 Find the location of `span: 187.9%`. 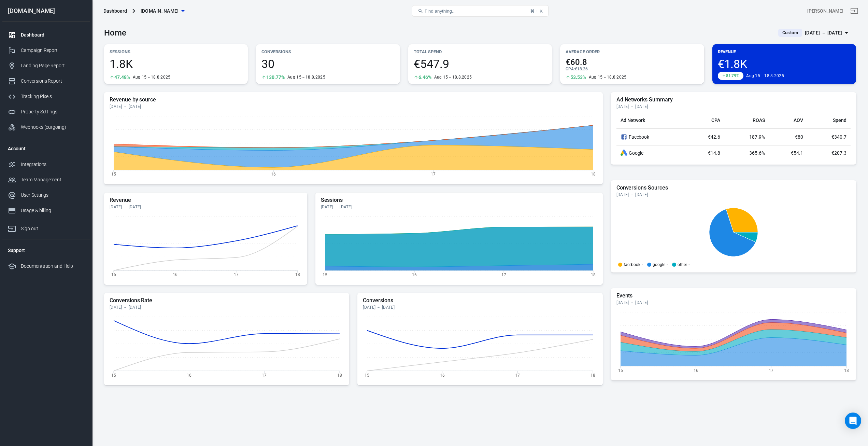

span: 187.9% is located at coordinates (757, 137).